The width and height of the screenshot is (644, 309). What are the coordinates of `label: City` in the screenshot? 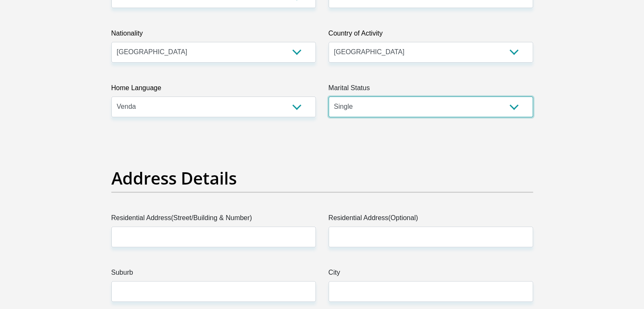 It's located at (431, 275).